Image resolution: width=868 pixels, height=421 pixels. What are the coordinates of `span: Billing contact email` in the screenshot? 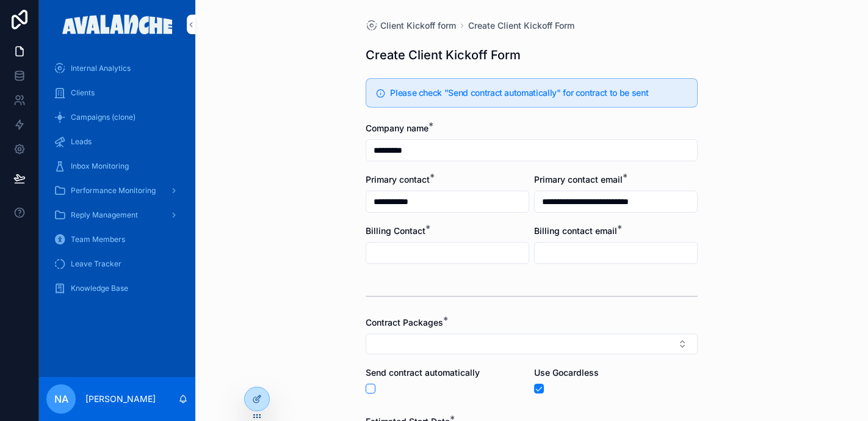 It's located at (575, 230).